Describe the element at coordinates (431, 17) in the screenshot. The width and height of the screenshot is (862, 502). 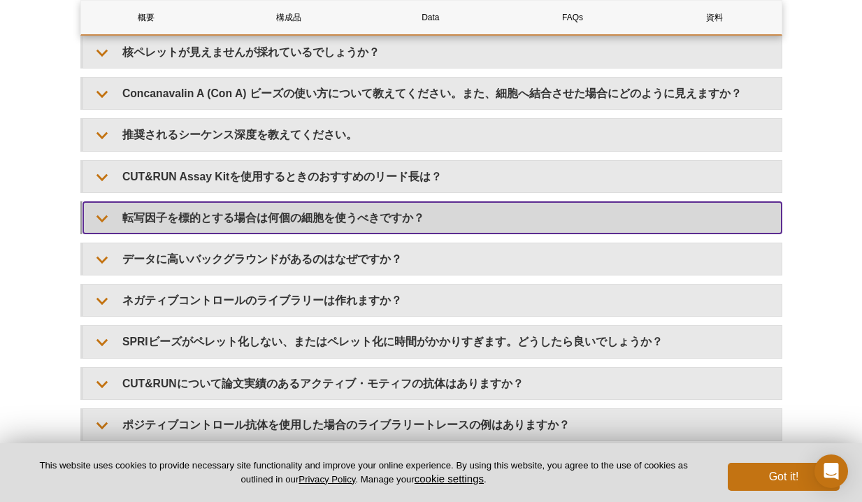
I see `a: Data` at that location.